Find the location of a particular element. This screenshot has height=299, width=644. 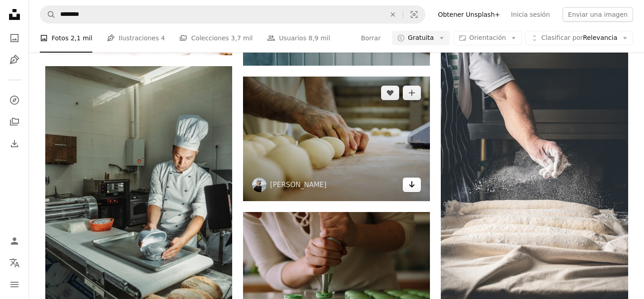

span: 3,7 mil is located at coordinates (242, 38).